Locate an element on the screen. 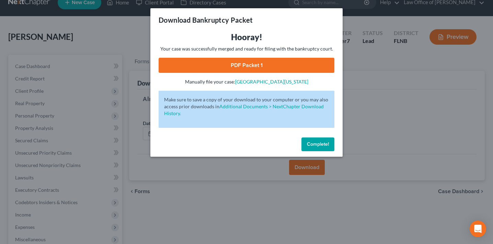  p: Your case was successfully merged and ready for filing with the bankruptcy court. is located at coordinates (246, 49).